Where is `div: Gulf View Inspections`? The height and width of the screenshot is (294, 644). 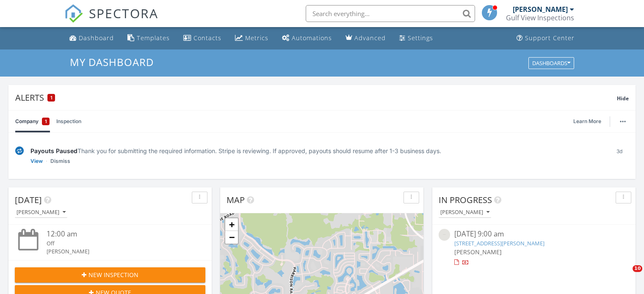 div: Gulf View Inspections is located at coordinates (540, 18).